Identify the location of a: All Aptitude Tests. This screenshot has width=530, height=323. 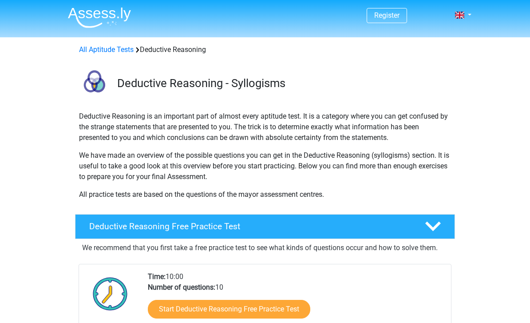
(106, 49).